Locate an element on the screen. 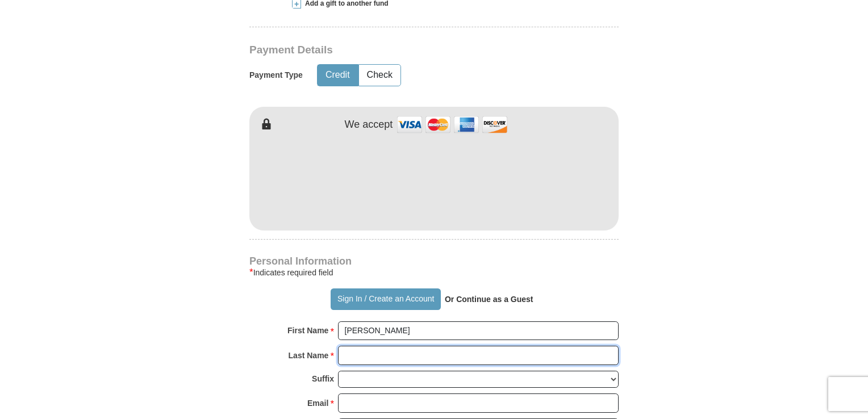 The height and width of the screenshot is (419, 868). strong: Email is located at coordinates (317, 403).